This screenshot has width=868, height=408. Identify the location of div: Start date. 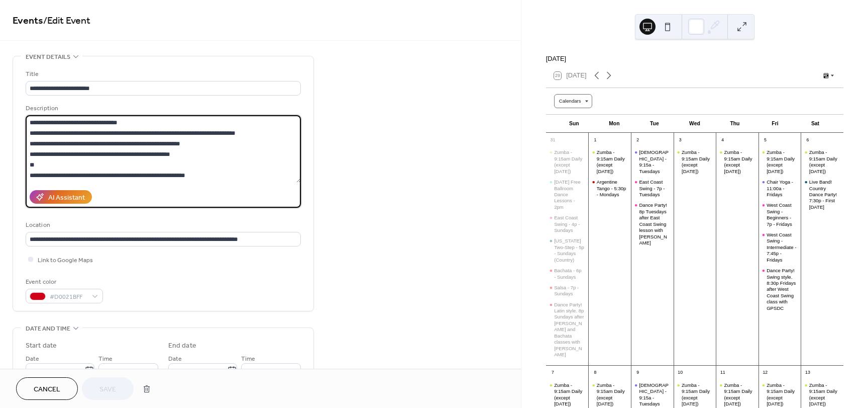
(41, 346).